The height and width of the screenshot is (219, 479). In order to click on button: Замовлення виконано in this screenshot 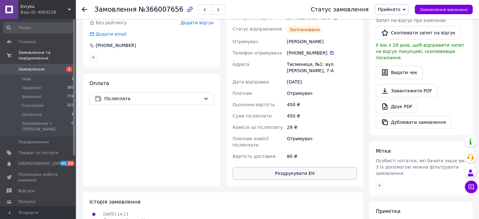, I will do `click(444, 9)`.